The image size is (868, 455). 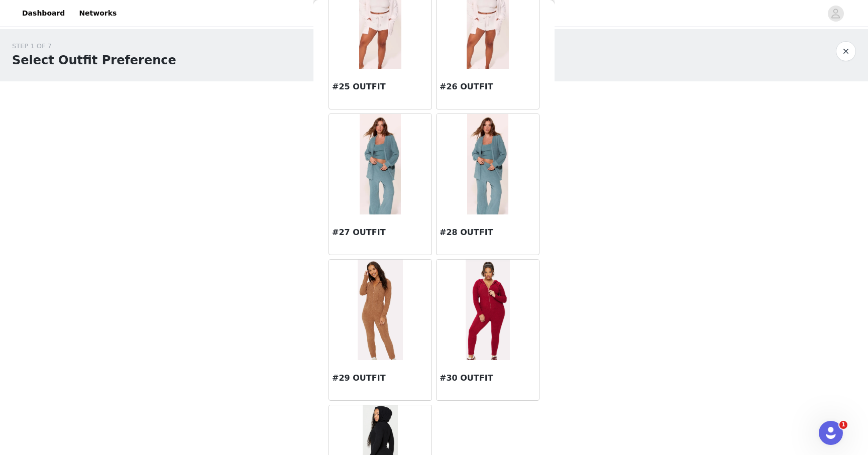 I want to click on h3: #29 OUTFIT, so click(x=380, y=378).